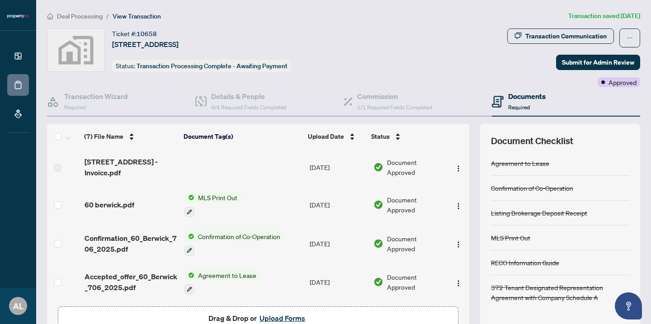 The height and width of the screenshot is (324, 651). What do you see at coordinates (336, 137) in the screenshot?
I see `th: Upload Date` at bounding box center [336, 137].